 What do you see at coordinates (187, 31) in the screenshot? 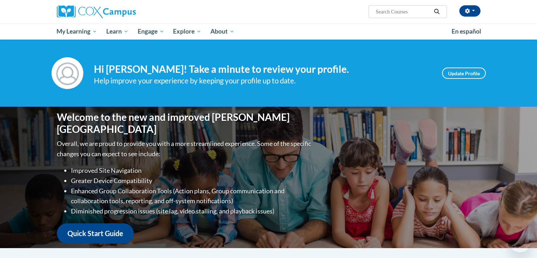
I see `a: Explore` at bounding box center [187, 31].